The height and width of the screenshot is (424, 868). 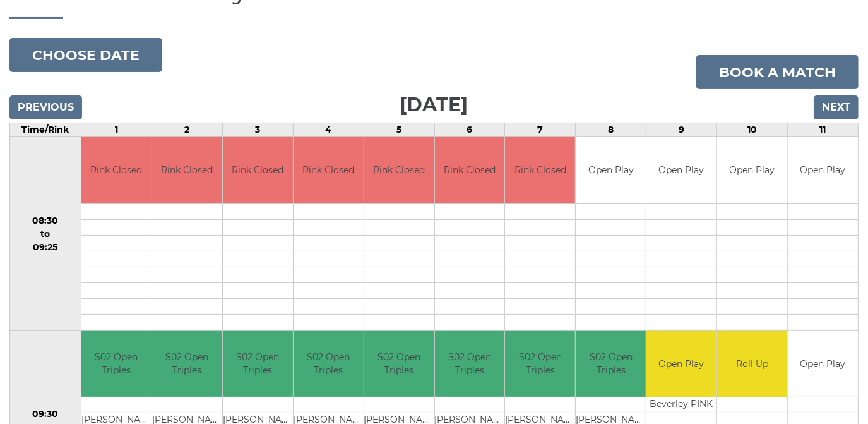 What do you see at coordinates (682, 130) in the screenshot?
I see `td: 9` at bounding box center [682, 130].